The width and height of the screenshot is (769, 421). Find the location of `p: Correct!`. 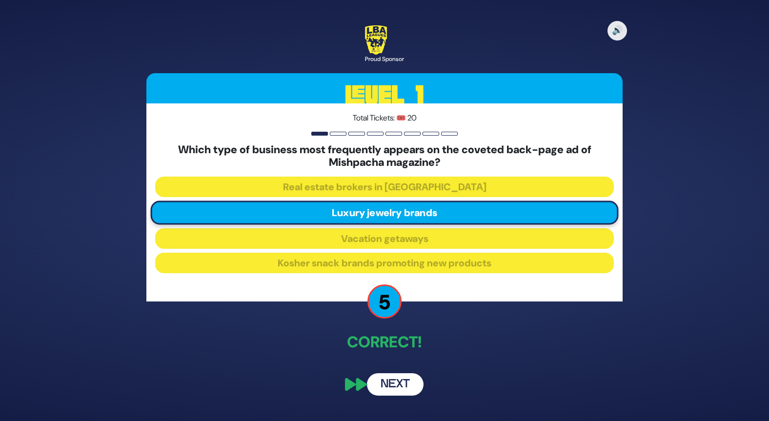

p: Correct! is located at coordinates (385, 342).